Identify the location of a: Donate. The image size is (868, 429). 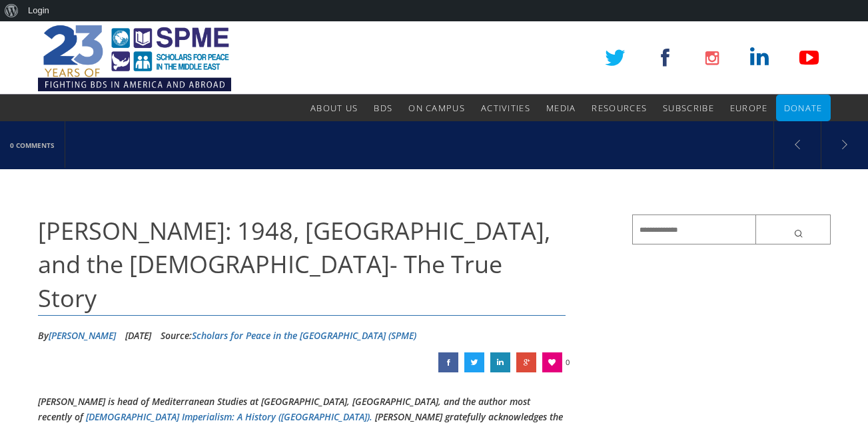
(803, 108).